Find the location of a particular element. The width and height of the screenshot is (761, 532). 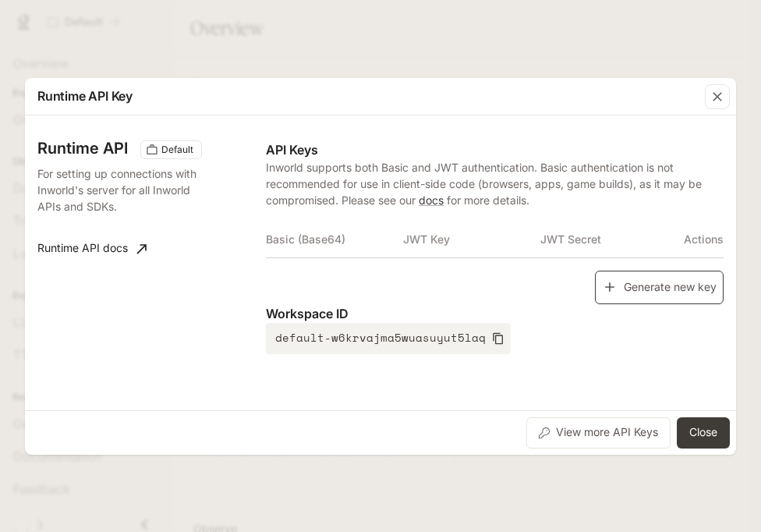

p: API Keys is located at coordinates (495, 150).